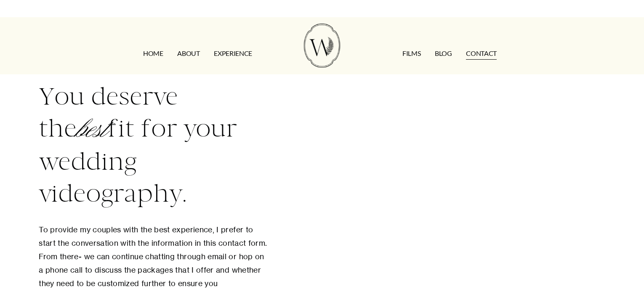 The width and height of the screenshot is (644, 292). What do you see at coordinates (322, 45) in the screenshot?
I see `img: Wild Fern Weddings` at bounding box center [322, 45].